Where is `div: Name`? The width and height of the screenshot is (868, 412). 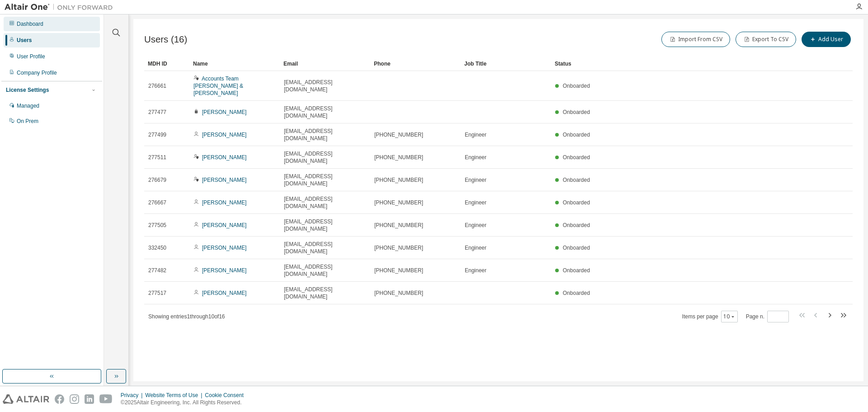 div: Name is located at coordinates (235, 64).